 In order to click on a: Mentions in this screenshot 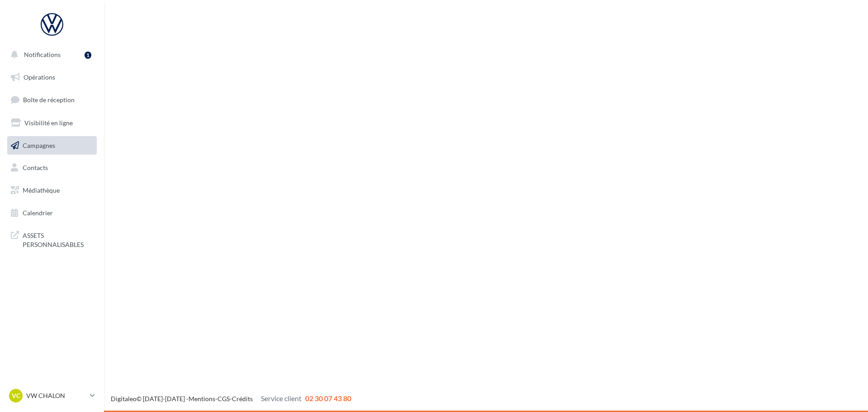, I will do `click(202, 398)`.